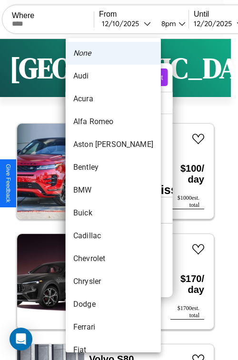  What do you see at coordinates (113, 305) in the screenshot?
I see `li: Dodge` at bounding box center [113, 305].